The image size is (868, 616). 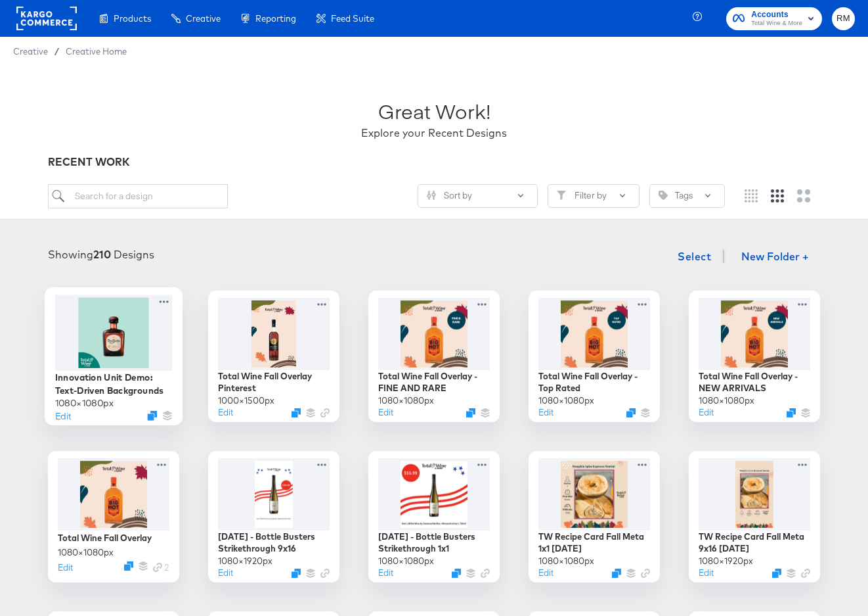 I want to click on span: Total Wine & More, so click(x=777, y=23).